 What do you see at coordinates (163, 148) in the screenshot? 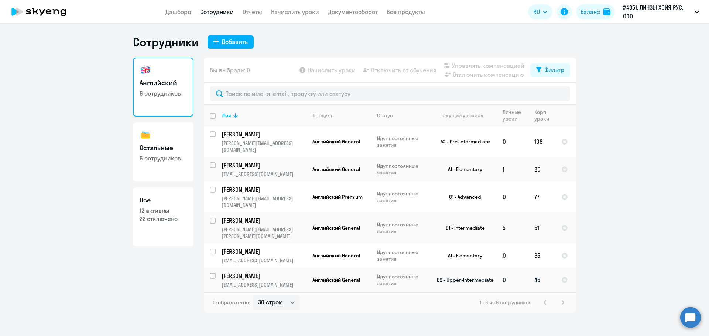
I see `h3: Остальные` at bounding box center [163, 148].